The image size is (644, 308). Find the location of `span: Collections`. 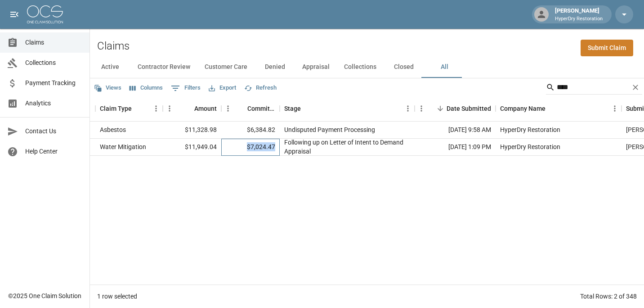

span: Collections is located at coordinates (54, 63).